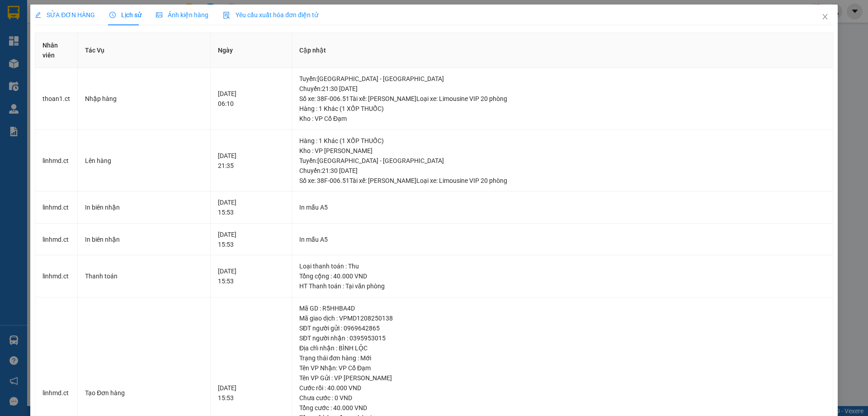  I want to click on th: Ngày, so click(251, 50).